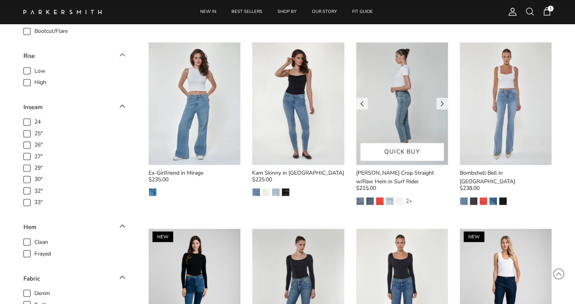 This screenshot has height=304, width=575. Describe the element at coordinates (43, 254) in the screenshot. I see `span: Frayed` at that location.